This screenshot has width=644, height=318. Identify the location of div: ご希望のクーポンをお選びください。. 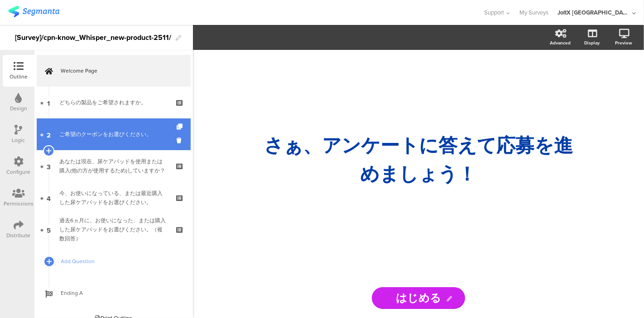
(113, 135).